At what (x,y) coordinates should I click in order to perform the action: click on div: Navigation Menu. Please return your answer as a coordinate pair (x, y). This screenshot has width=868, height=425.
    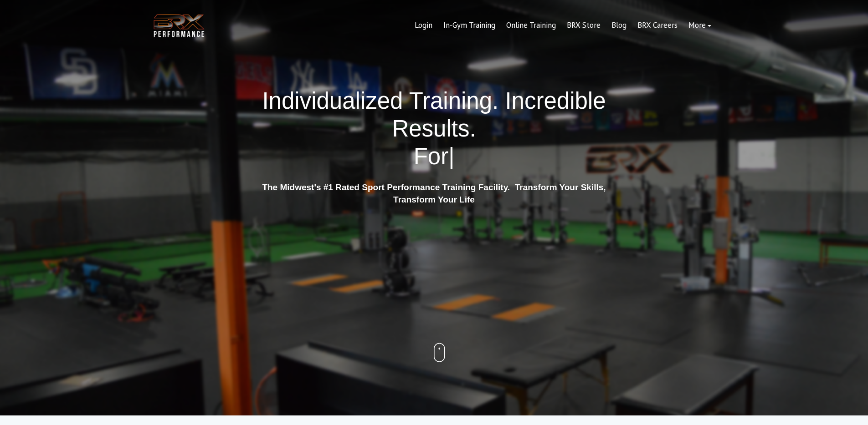
    Looking at the image, I should click on (563, 26).